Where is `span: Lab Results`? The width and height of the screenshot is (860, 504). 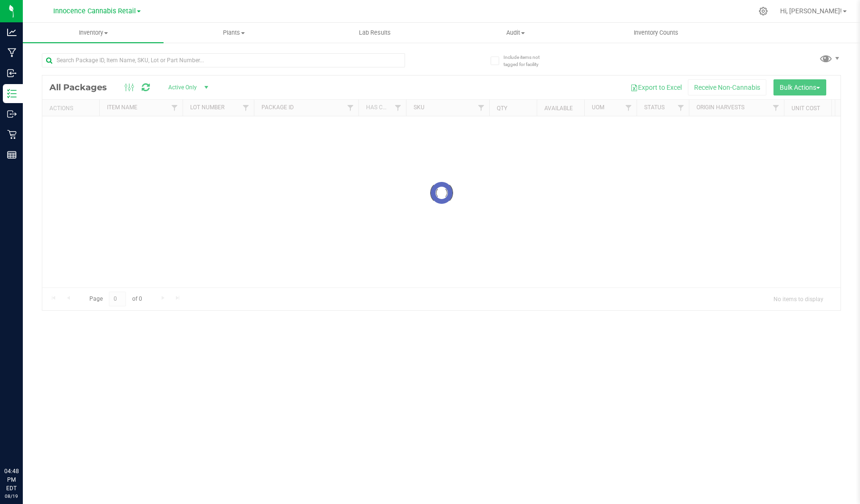
span: Lab Results is located at coordinates (375, 33).